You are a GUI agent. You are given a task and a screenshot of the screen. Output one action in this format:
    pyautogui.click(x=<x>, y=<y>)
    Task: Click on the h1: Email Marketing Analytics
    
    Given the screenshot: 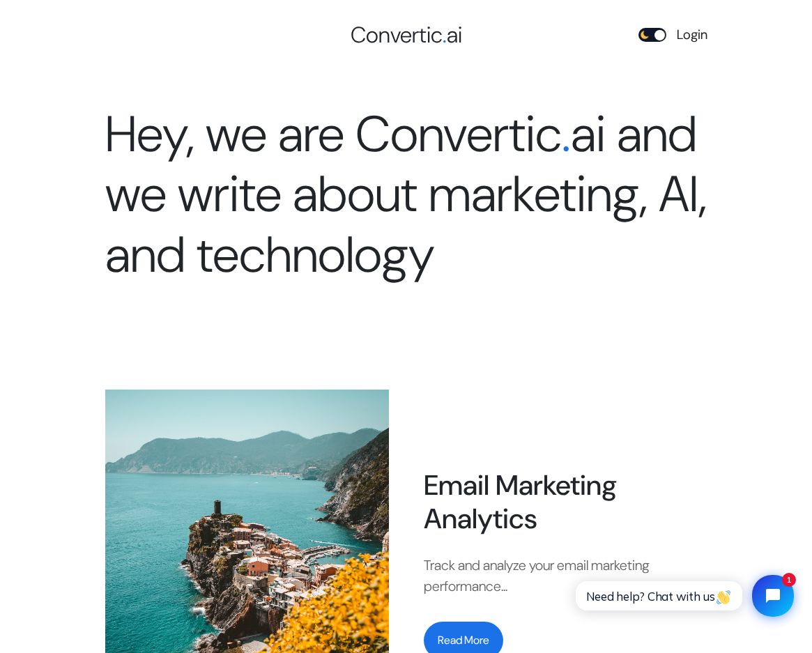 What is the action you would take?
    pyautogui.click(x=565, y=502)
    